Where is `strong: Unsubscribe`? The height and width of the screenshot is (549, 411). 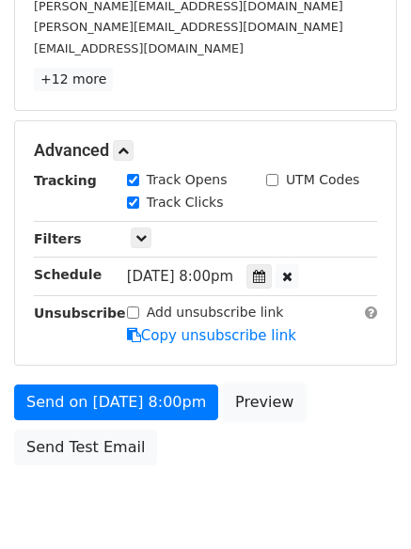
strong: Unsubscribe is located at coordinates (80, 313).